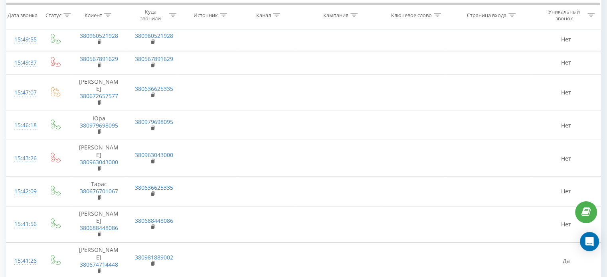 This screenshot has width=607, height=277. Describe the element at coordinates (53, 15) in the screenshot. I see `div: Статус` at that location.